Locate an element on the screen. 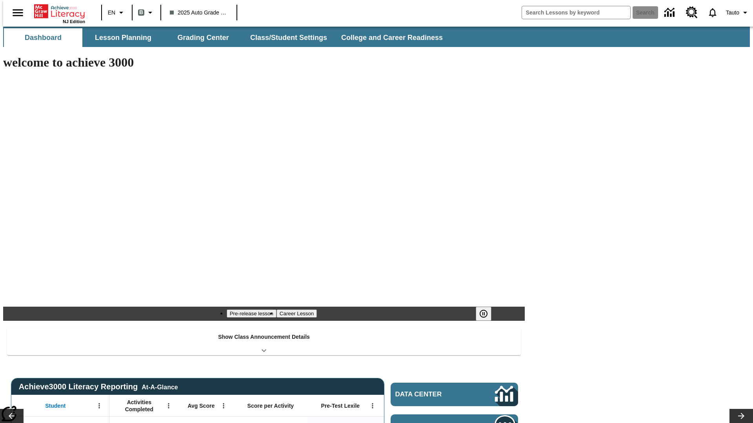 Image resolution: width=753 pixels, height=423 pixels. span: Student is located at coordinates (55, 406).